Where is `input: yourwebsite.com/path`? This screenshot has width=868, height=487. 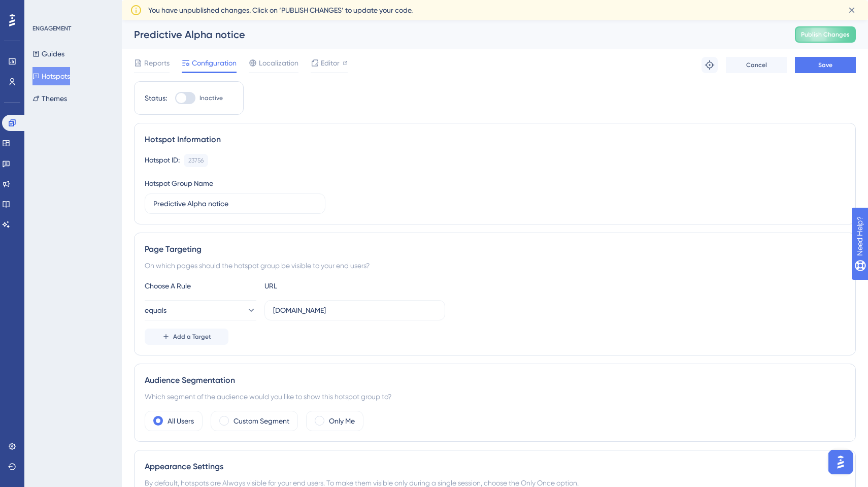 input: yourwebsite.com/path is located at coordinates (355, 310).